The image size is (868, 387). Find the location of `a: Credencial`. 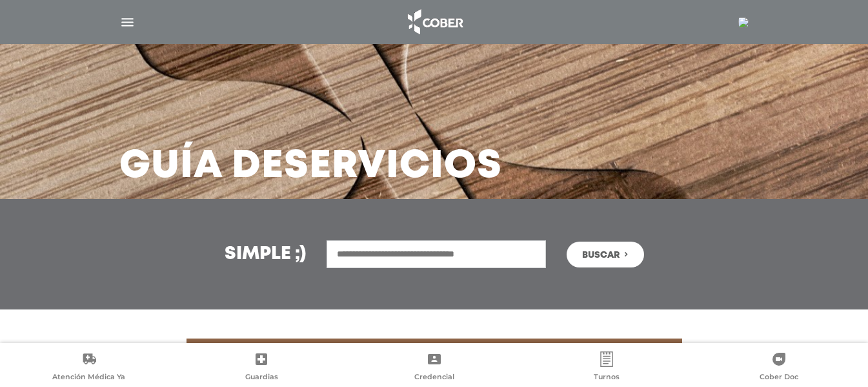

a: Credencial is located at coordinates (434, 367).